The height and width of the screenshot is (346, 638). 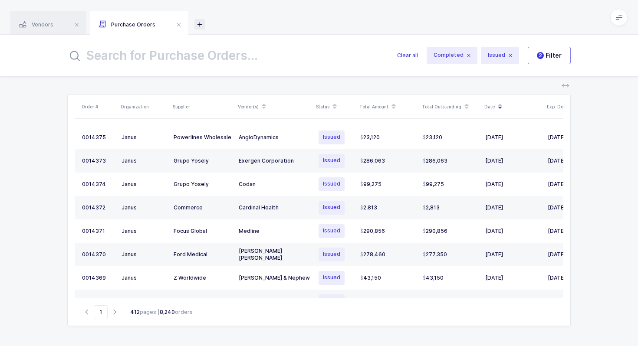 I want to click on a: 0014373, so click(x=98, y=161).